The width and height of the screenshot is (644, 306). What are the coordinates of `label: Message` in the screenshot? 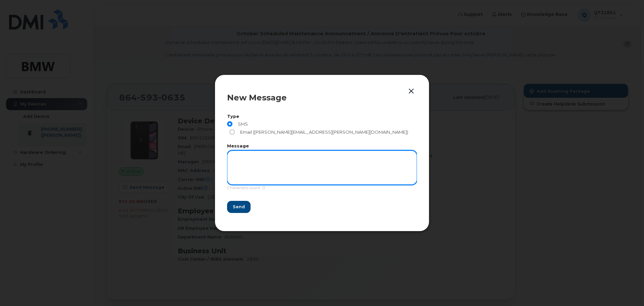 It's located at (322, 146).